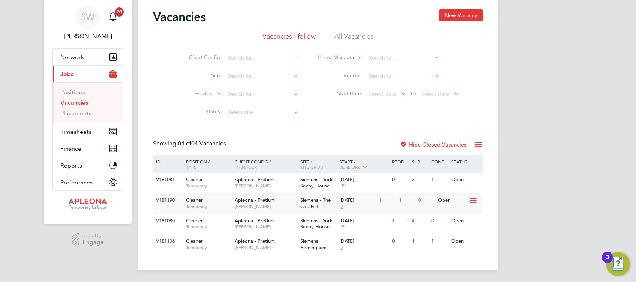 This screenshot has height=282, width=636. Describe the element at coordinates (198, 57) in the screenshot. I see `label: Client Config` at that location.